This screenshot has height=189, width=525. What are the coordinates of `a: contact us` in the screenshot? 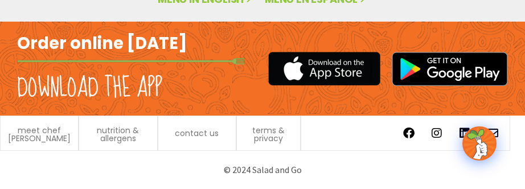 It's located at (196, 133).